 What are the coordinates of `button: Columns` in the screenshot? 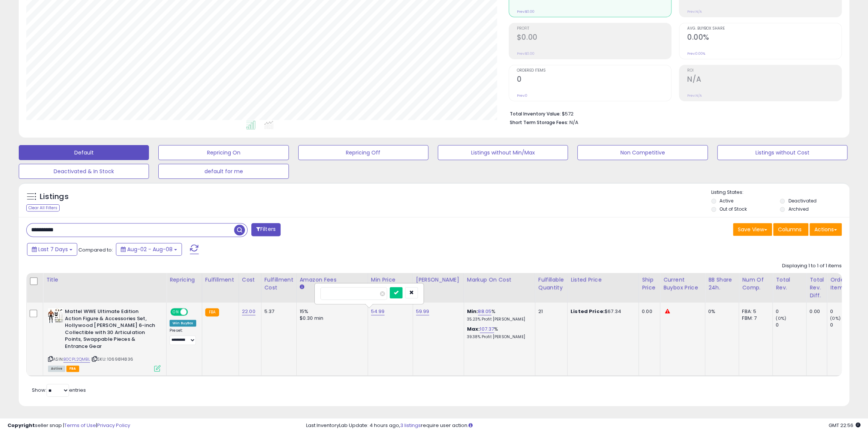 It's located at (791, 229).